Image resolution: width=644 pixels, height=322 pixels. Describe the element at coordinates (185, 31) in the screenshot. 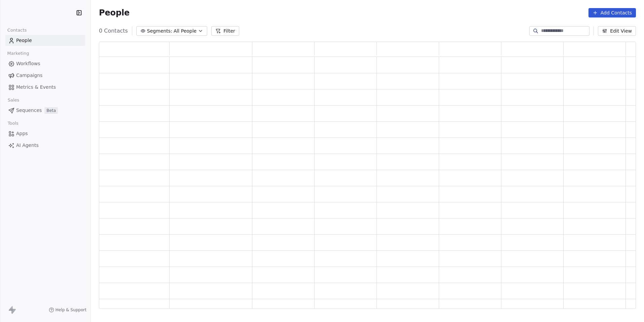

I see `span: All People` at that location.